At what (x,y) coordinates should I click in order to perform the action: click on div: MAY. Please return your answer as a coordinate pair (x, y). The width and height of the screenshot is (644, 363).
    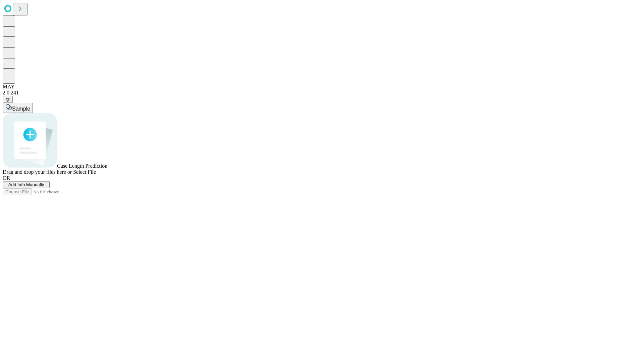
    Looking at the image, I should click on (322, 87).